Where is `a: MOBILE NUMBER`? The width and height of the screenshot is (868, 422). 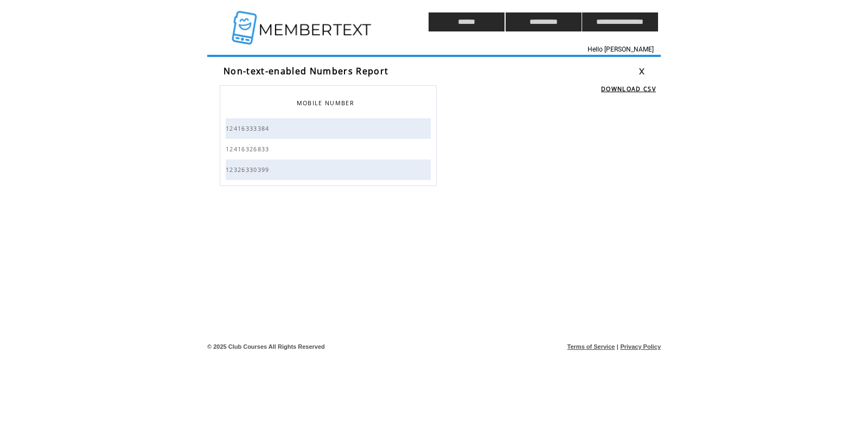
a: MOBILE NUMBER is located at coordinates (327, 102).